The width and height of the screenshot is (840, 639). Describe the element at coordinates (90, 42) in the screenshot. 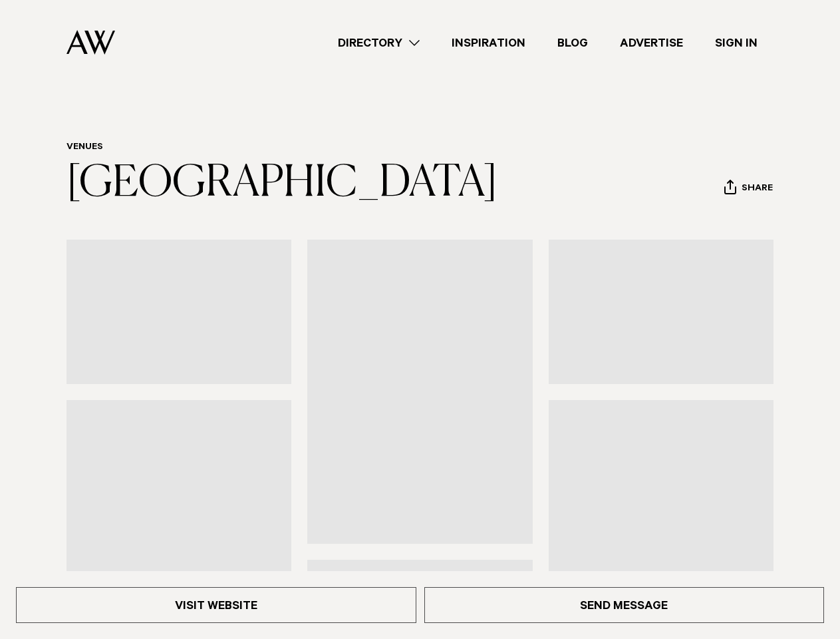

I see `img: Auckland Weddings Logo` at that location.